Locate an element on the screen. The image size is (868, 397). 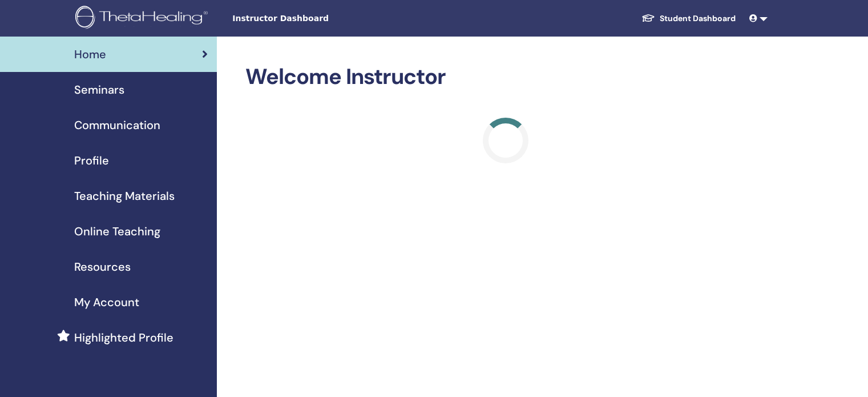
span: Seminars is located at coordinates (99, 90).